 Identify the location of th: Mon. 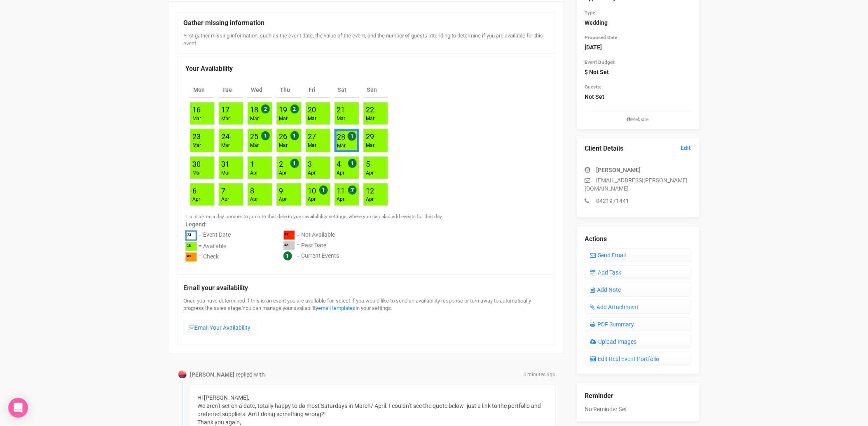
(202, 90).